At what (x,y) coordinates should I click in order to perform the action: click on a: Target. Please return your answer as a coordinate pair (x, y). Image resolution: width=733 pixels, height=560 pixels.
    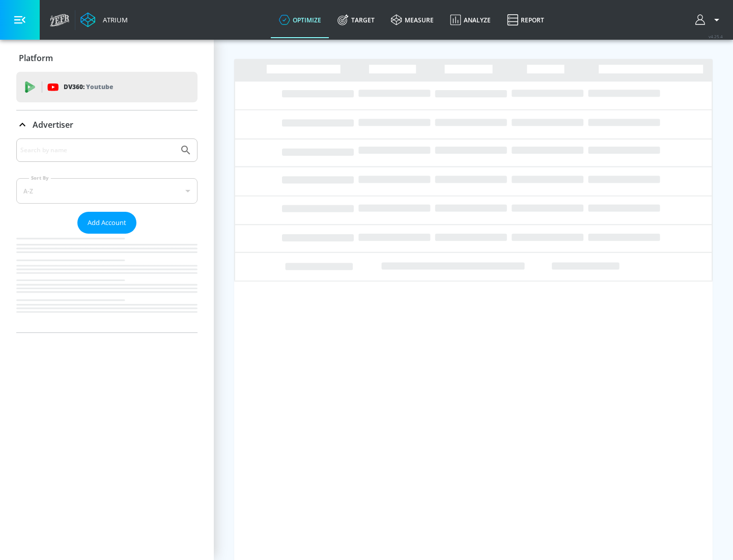
    Looking at the image, I should click on (356, 20).